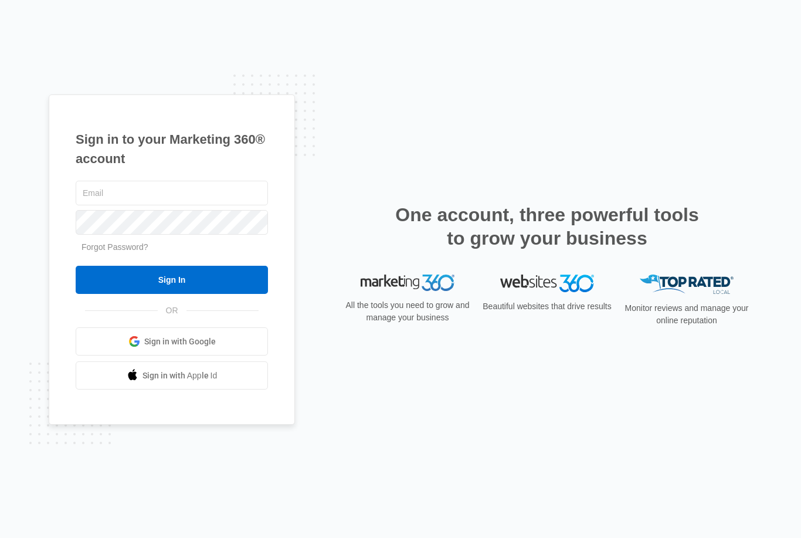 Image resolution: width=801 pixels, height=538 pixels. Describe the element at coordinates (172, 280) in the screenshot. I see `input: Sign In` at that location.